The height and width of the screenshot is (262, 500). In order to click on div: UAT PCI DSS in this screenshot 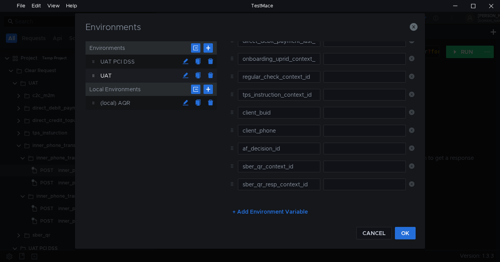, I will do `click(140, 62)`.